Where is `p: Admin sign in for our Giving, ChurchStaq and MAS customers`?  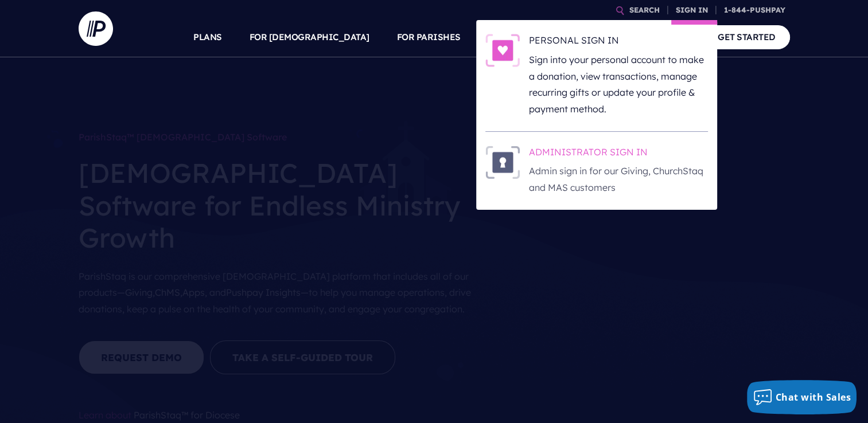
p: Admin sign in for our Giving, ChurchStaq and MAS customers is located at coordinates (618, 179).